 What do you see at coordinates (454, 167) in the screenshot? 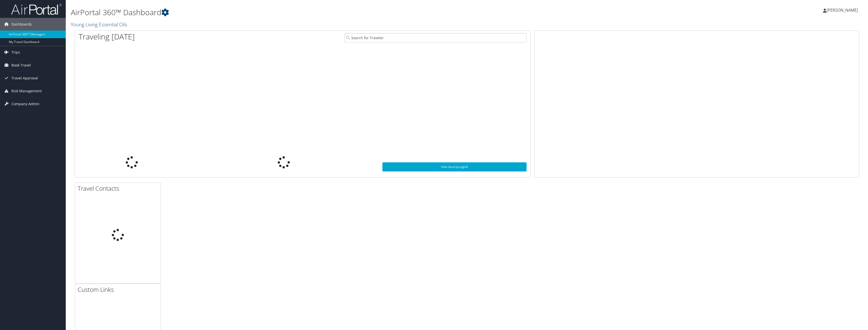
I see `a: View SecurityLogic®` at bounding box center [454, 167].